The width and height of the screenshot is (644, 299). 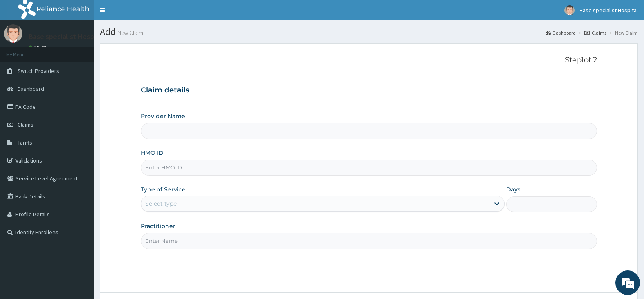 What do you see at coordinates (25, 125) in the screenshot?
I see `span: Claims` at bounding box center [25, 125].